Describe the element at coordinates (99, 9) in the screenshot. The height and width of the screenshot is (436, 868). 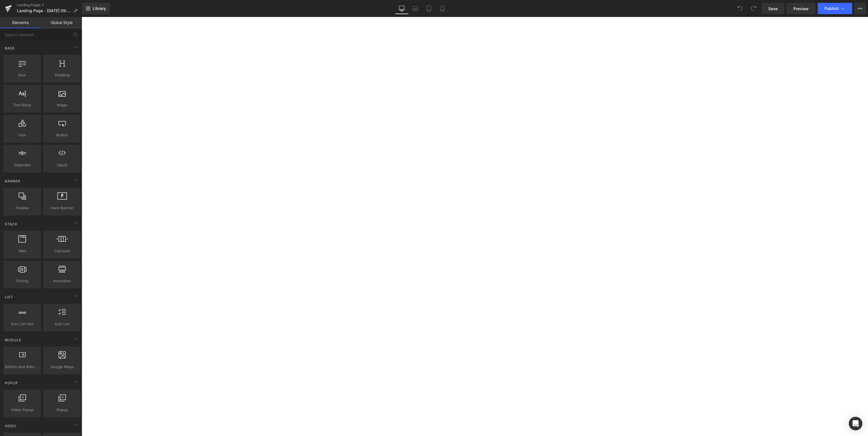
I see `span: Library` at that location.